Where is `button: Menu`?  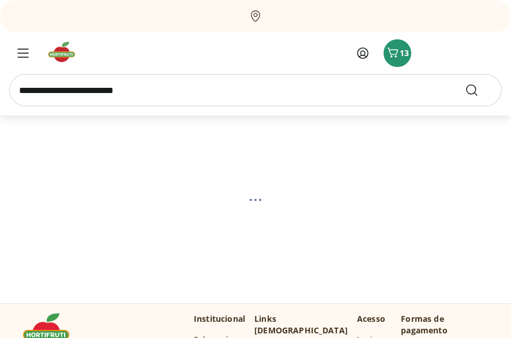
button: Menu is located at coordinates (23, 53).